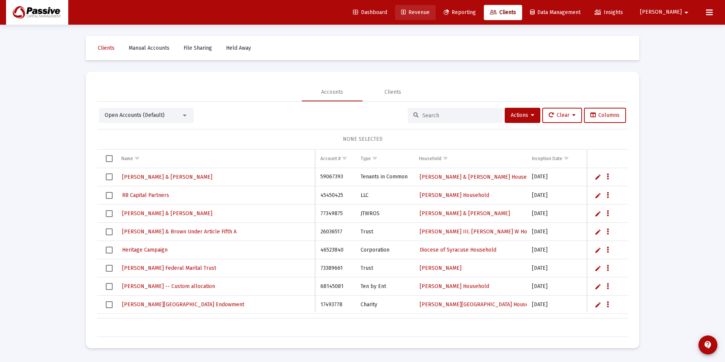 Image resolution: width=725 pixels, height=362 pixels. I want to click on td: Trust, so click(384, 232).